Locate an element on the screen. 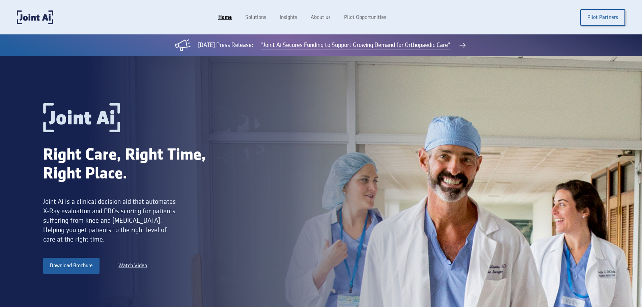  a: Insights is located at coordinates (288, 18).